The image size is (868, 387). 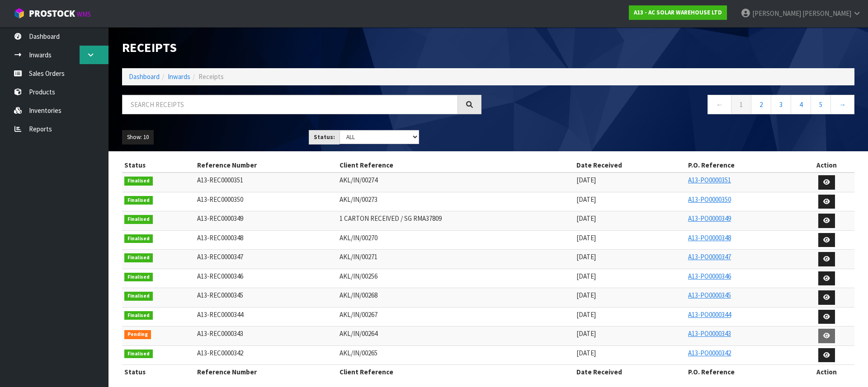 I want to click on span: AKL/IN/00274, so click(x=359, y=180).